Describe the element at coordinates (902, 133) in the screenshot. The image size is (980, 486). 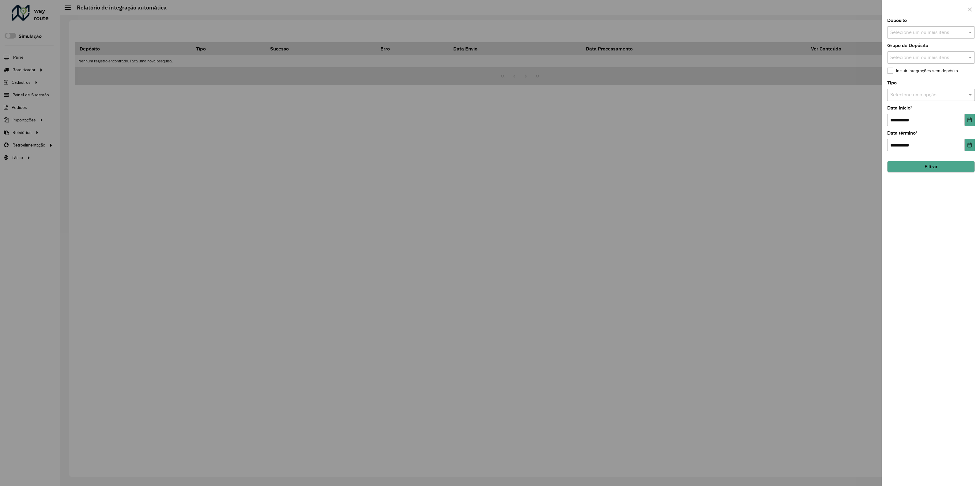
I see `label: Data término` at that location.